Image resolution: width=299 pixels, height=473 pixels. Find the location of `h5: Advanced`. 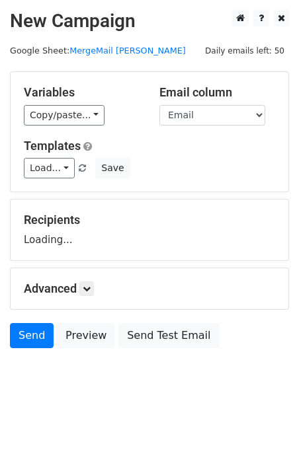

h5: Advanced is located at coordinates (149, 289).